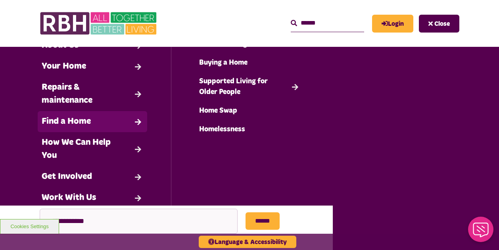 The width and height of the screenshot is (499, 250). I want to click on a: Home Swap, so click(249, 111).